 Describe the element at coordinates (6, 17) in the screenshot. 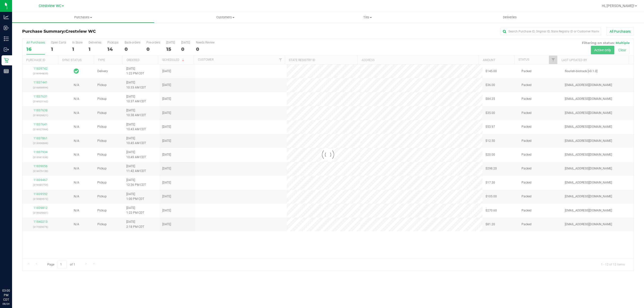

I see `inline-svg: Analytics` at that location.